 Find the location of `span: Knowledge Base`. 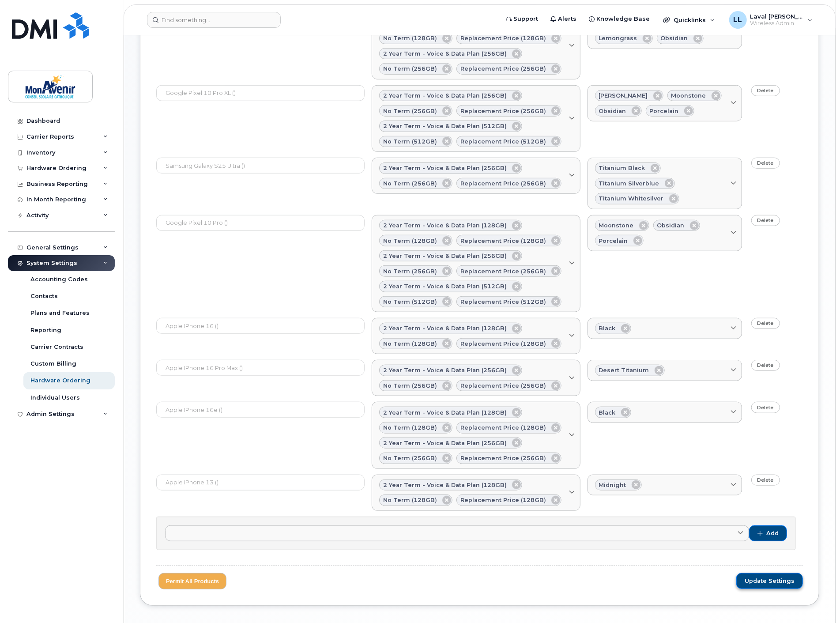

span: Knowledge Base is located at coordinates (623, 19).